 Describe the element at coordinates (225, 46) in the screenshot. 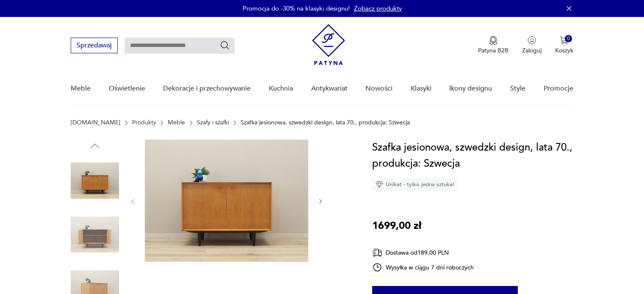

I see `button: Szukaj` at that location.